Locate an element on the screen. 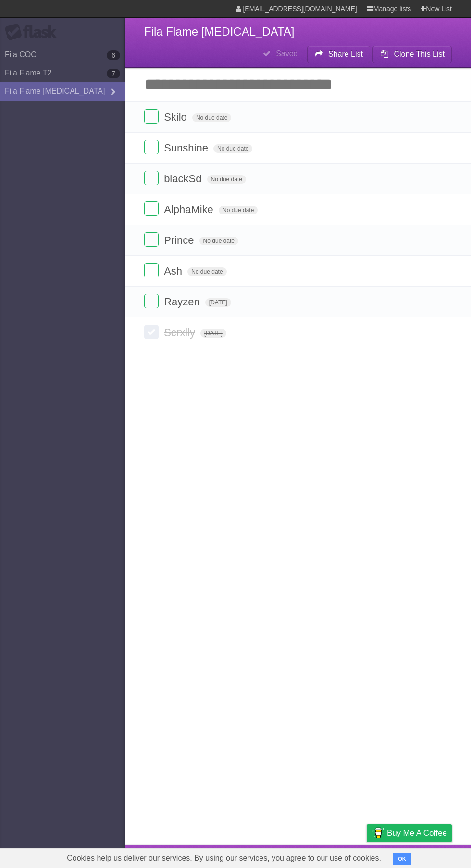 This screenshot has width=471, height=868. span: AlphaMike is located at coordinates (190, 209).